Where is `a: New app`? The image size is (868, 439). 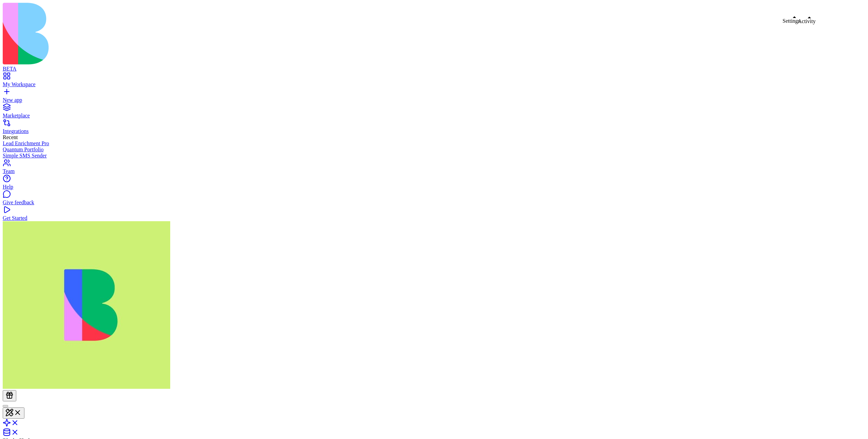
a: New app is located at coordinates (434, 97).